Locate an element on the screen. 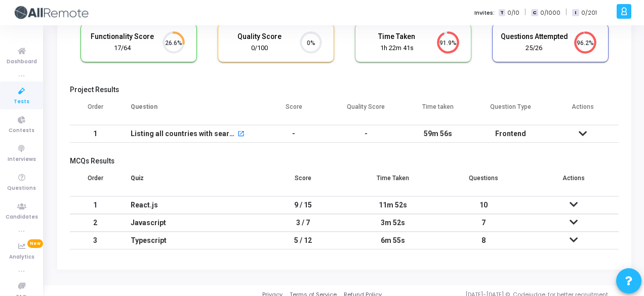 This screenshot has height=296, width=644. td: 59m 56s is located at coordinates (438, 133).